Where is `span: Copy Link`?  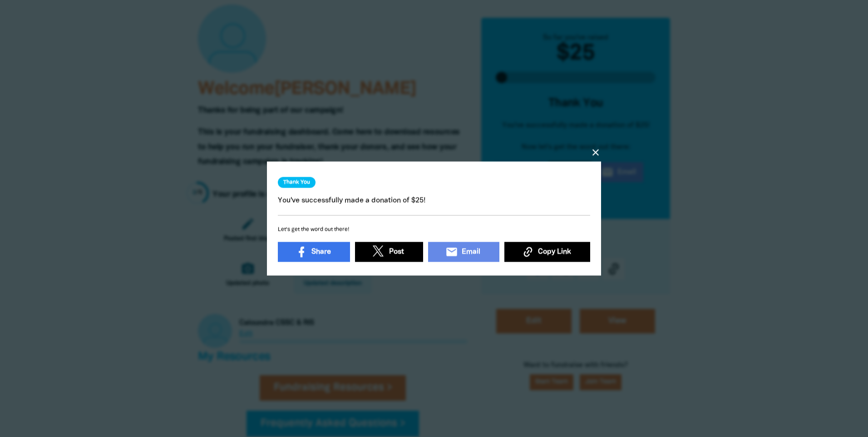
span: Copy Link is located at coordinates (554, 251).